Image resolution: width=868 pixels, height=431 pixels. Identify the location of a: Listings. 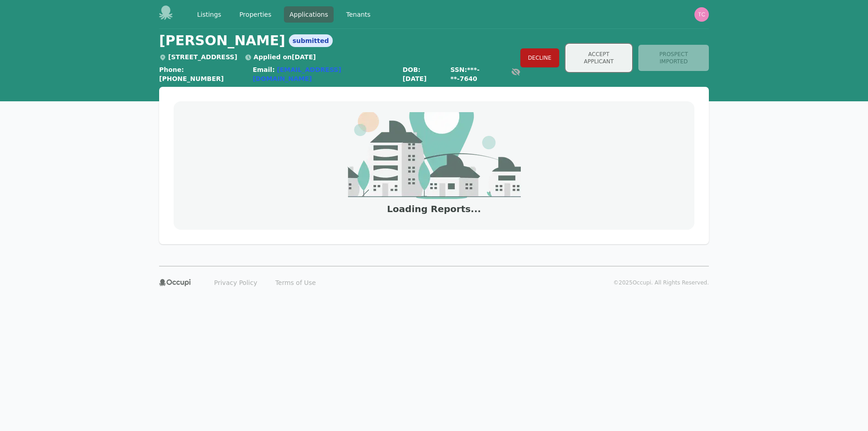
(209, 15).